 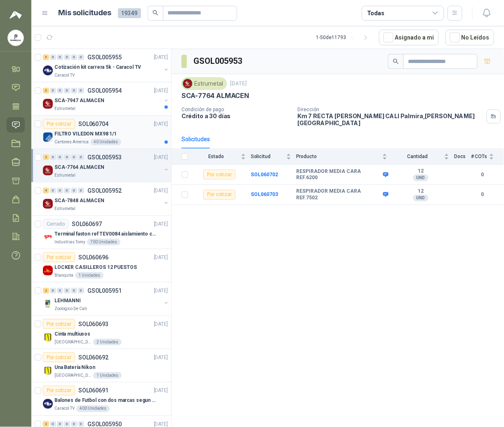 I want to click on b: SOL060702, so click(x=264, y=175).